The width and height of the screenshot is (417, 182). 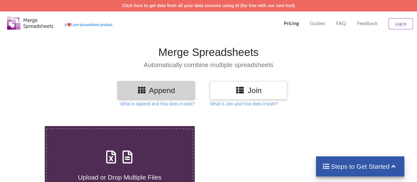 I want to click on img: Logo.png, so click(x=30, y=23).